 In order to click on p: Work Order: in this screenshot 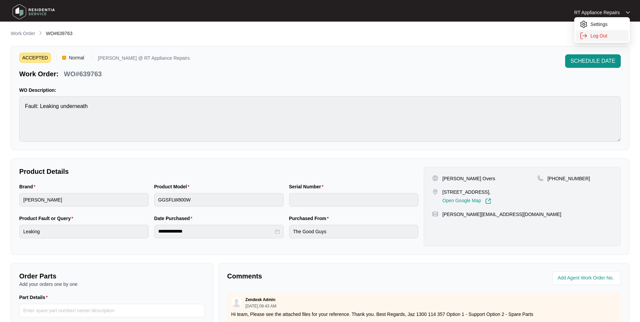, I will do `click(39, 74)`.